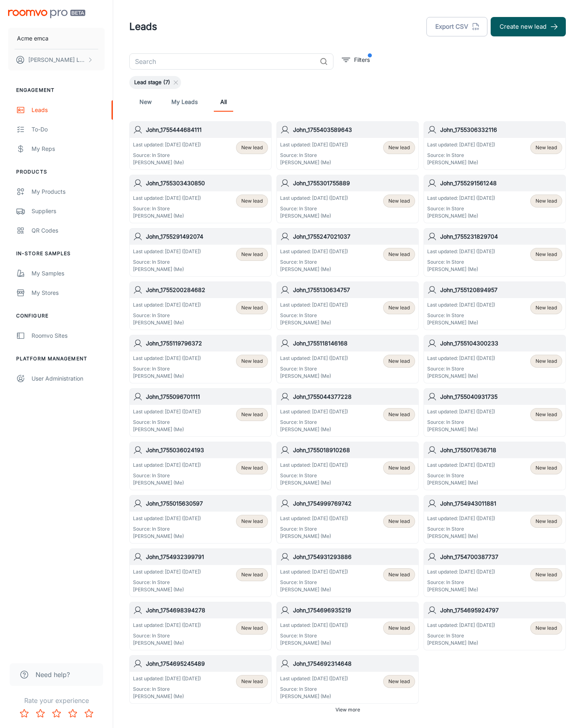 The image size is (582, 728). Describe the element at coordinates (355, 343) in the screenshot. I see `h6: John_1755118146168` at that location.